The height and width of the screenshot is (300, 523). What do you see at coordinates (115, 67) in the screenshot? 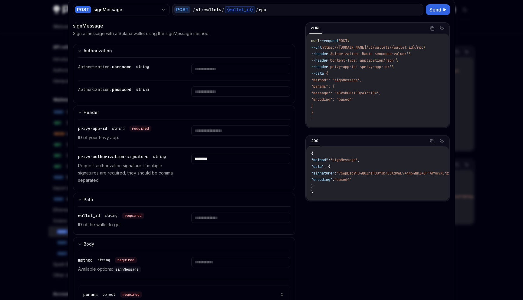
I see `div: Authorization.username` at bounding box center [115, 67].